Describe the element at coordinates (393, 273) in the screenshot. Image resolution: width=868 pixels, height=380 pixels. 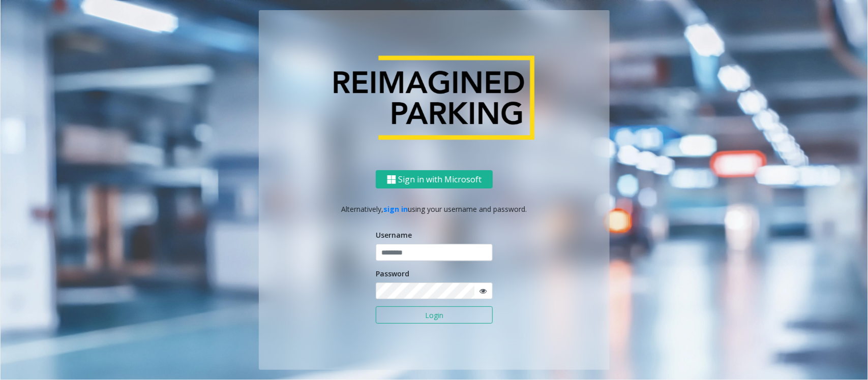
I see `label: Password` at that location.